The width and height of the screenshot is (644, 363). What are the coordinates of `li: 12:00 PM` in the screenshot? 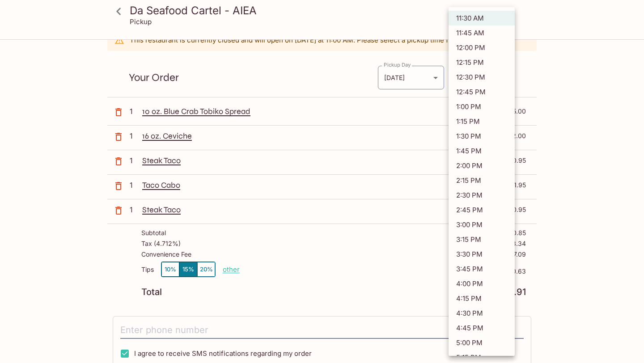 It's located at (482, 47).